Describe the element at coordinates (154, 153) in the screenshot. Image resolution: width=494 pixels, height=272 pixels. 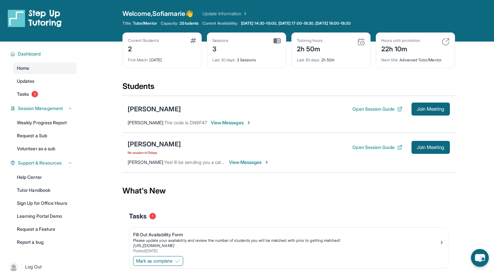
I see `span: No session in 13 days` at that location.